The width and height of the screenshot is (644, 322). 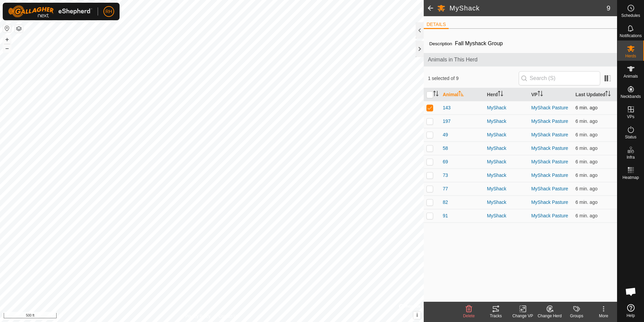 What do you see at coordinates (550, 95) in the screenshot?
I see `th: VP` at bounding box center [550, 95].